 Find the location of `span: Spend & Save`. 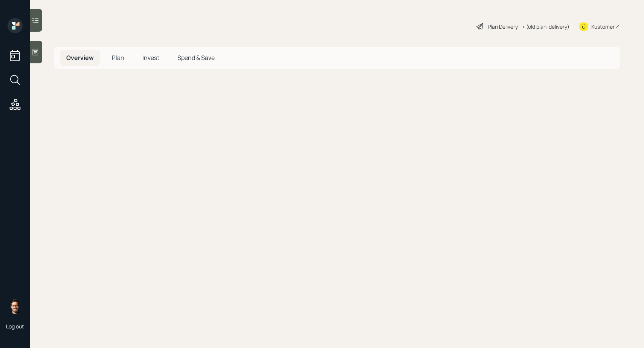

span: Spend & Save is located at coordinates (196, 57).